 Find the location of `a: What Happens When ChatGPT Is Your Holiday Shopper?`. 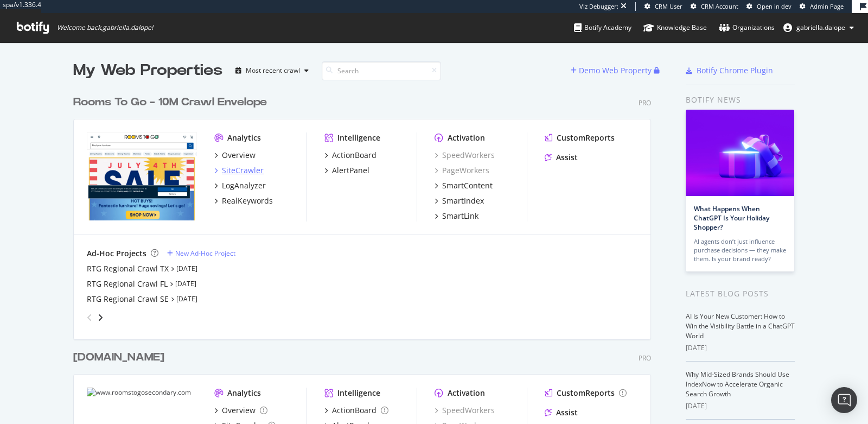

a: What Happens When ChatGPT Is Your Holiday Shopper? is located at coordinates (731, 218).